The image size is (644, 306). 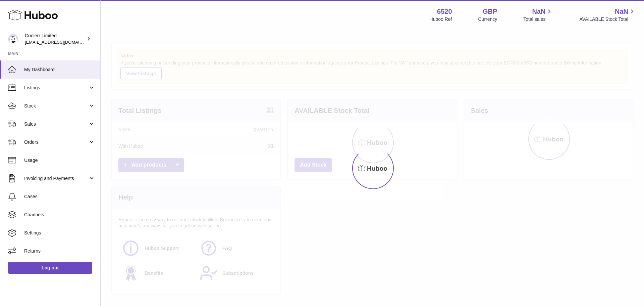 I want to click on span: Orders, so click(x=56, y=142).